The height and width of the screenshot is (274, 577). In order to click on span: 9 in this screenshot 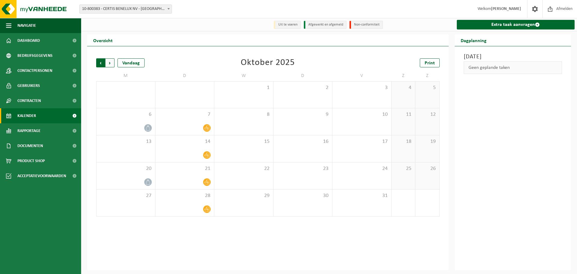, I will do `click(303, 114)`.